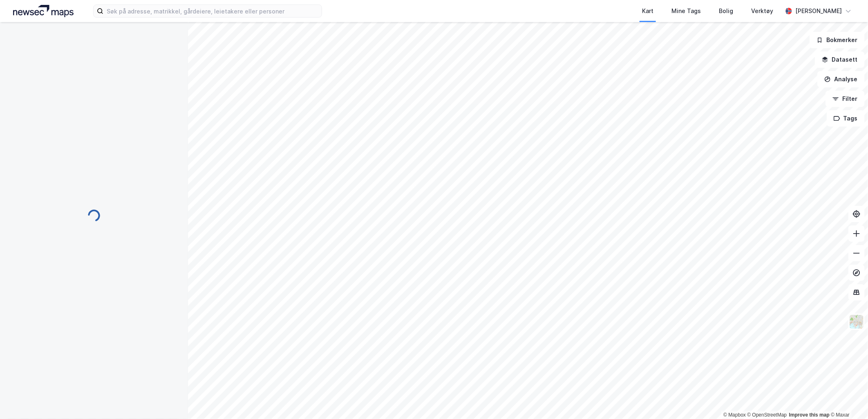 The width and height of the screenshot is (868, 419). I want to click on button: Datasett, so click(840, 60).